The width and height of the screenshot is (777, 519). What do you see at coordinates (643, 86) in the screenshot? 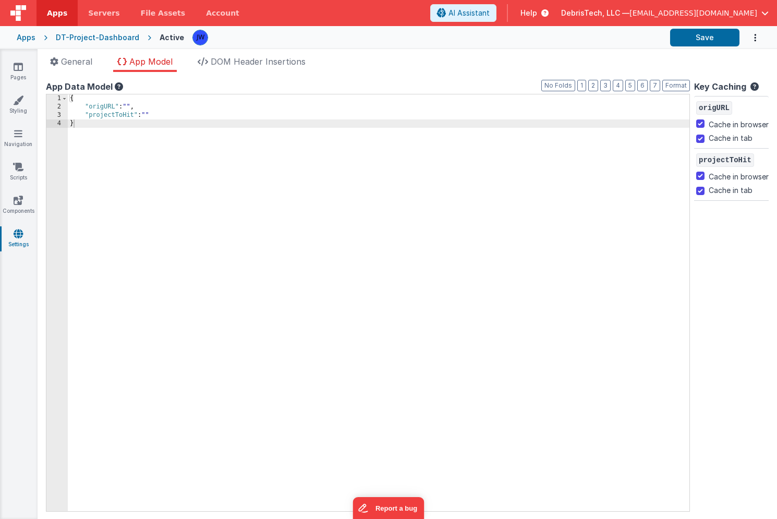
I see `button: 6` at bounding box center [643, 86].